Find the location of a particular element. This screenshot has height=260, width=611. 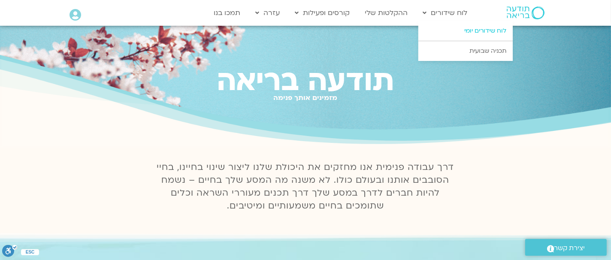

a: תכניה שבועית is located at coordinates (465, 51).